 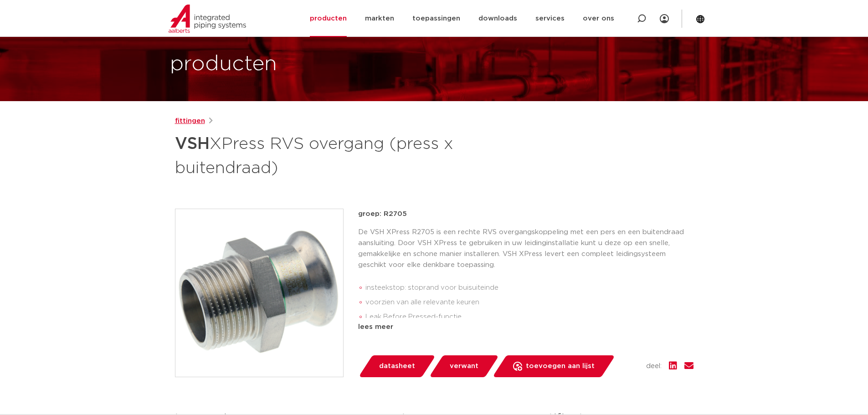 I want to click on strong: VSH, so click(x=192, y=144).